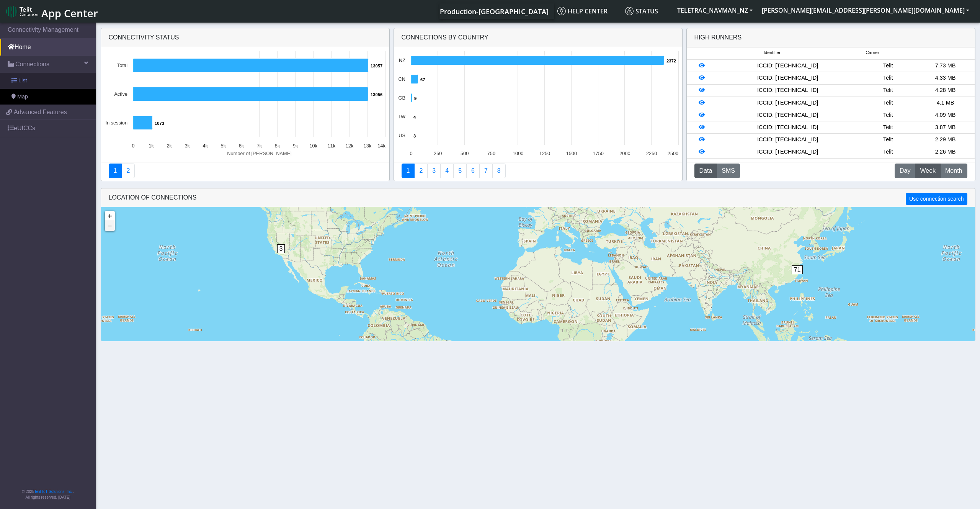  I want to click on text: 1250, so click(545, 153).